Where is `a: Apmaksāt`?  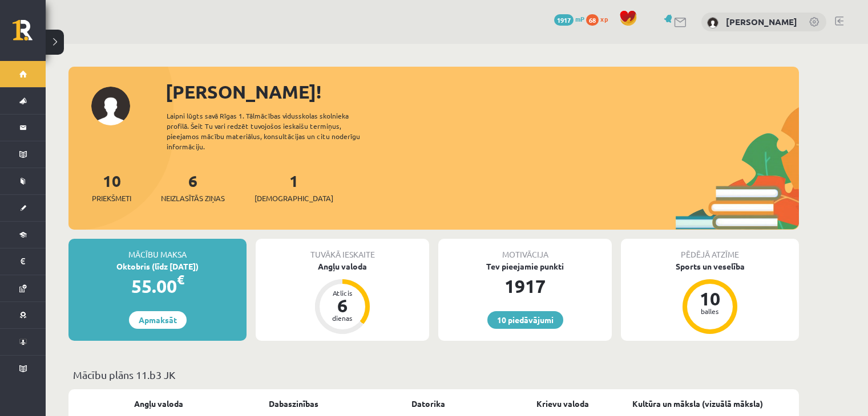 a: Apmaksāt is located at coordinates (157, 320).